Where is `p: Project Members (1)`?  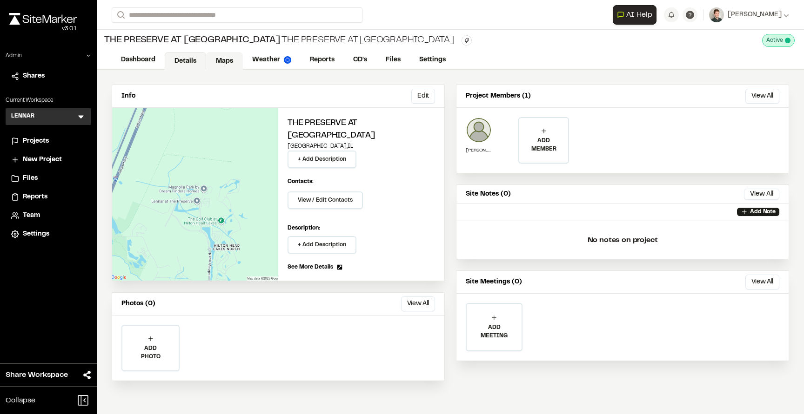
p: Project Members (1) is located at coordinates (498, 96).